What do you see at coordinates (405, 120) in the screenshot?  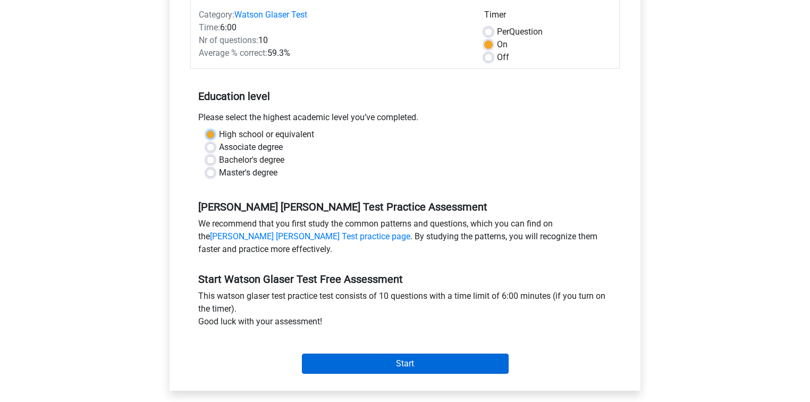 I see `div: Please select the highest academic level you’ve completed.` at bounding box center [405, 120].